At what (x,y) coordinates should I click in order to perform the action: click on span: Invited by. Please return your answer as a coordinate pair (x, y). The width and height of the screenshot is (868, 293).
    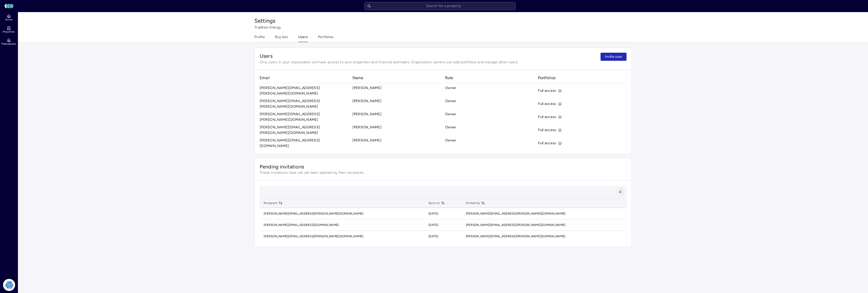
    Looking at the image, I should click on (475, 203).